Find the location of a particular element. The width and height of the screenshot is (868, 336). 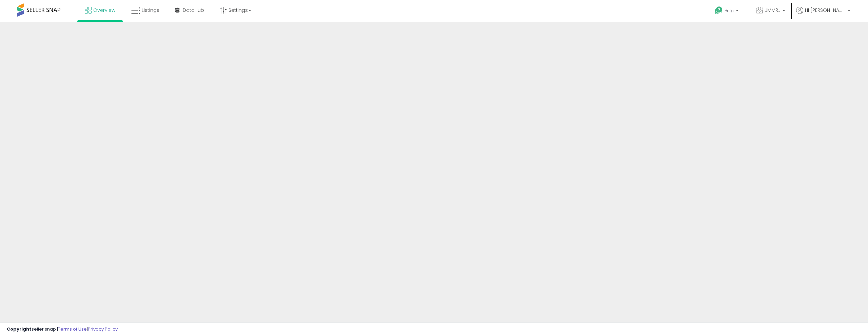

span: Listings is located at coordinates (150, 10).